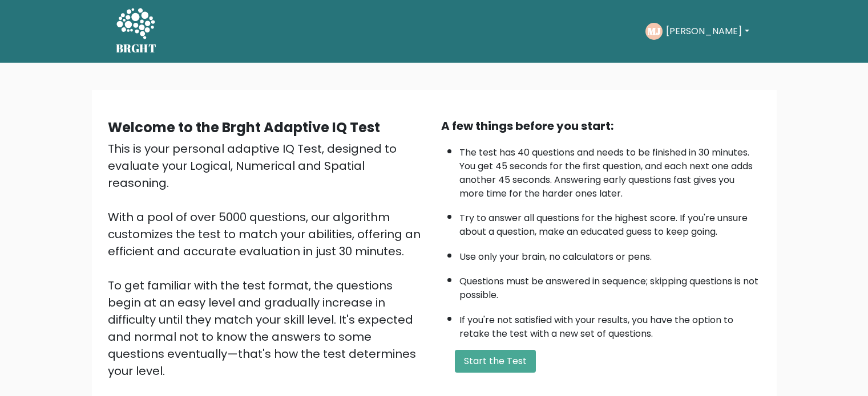  I want to click on text: MJ, so click(655, 30).